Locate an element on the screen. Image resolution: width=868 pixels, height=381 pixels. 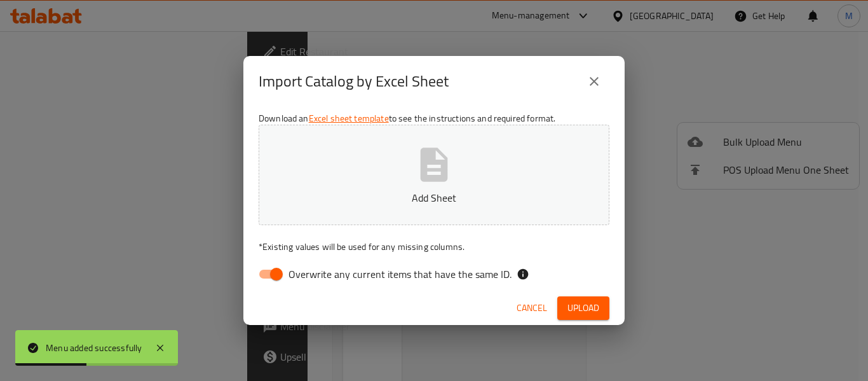
button: close is located at coordinates (594, 81).